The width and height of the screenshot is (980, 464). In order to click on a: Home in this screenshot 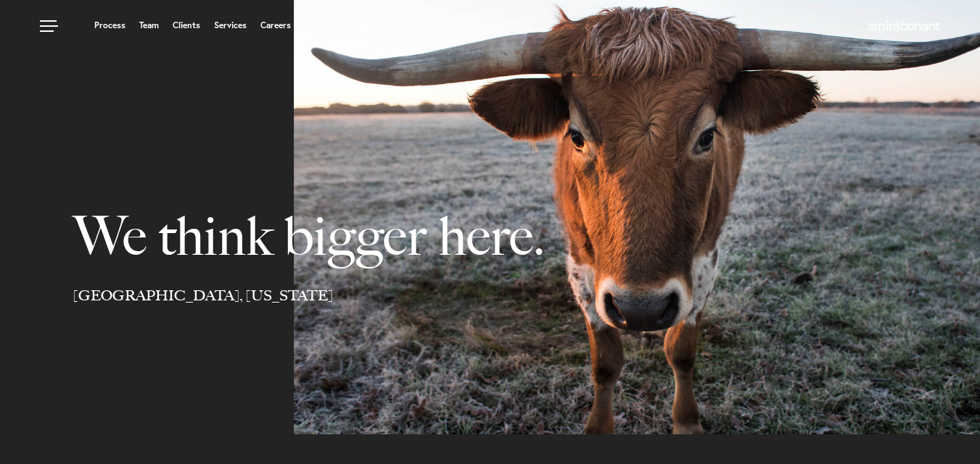, I will do `click(904, 27)`.